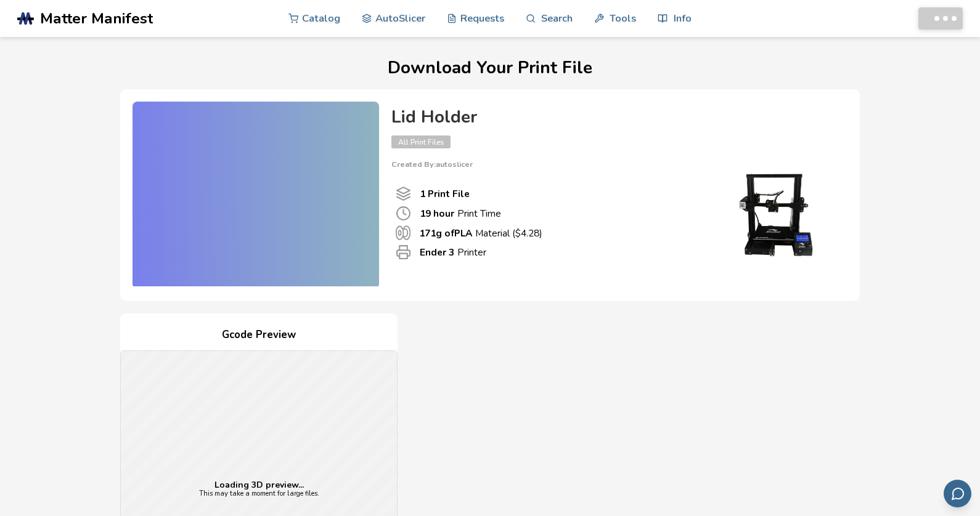 This screenshot has height=516, width=980. I want to click on span: Matter Manifest, so click(96, 18).